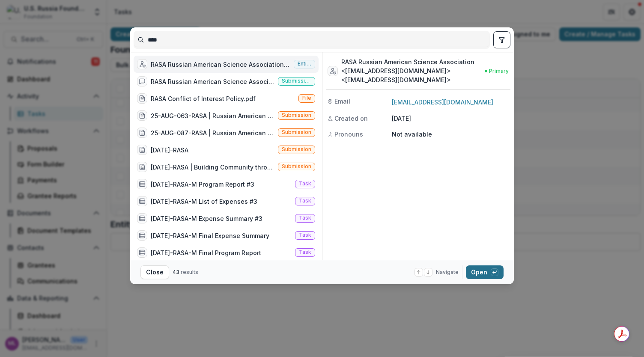 This screenshot has width=644, height=357. Describe the element at coordinates (296, 81) in the screenshot. I see `span: Submission comment` at that location.